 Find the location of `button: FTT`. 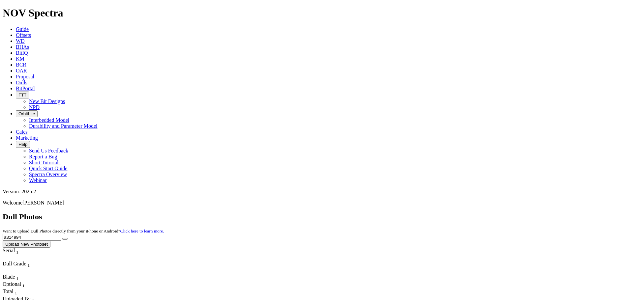

button: FTT is located at coordinates (22, 95).